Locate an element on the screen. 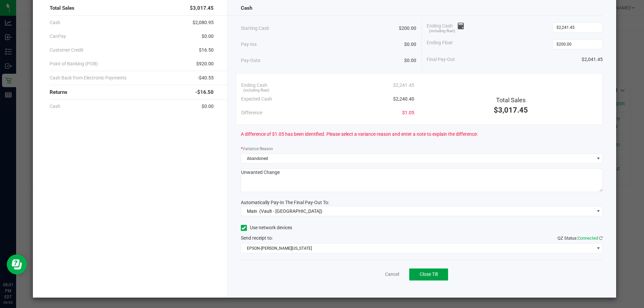 The width and height of the screenshot is (644, 308). label: Use network devices is located at coordinates (267, 228).